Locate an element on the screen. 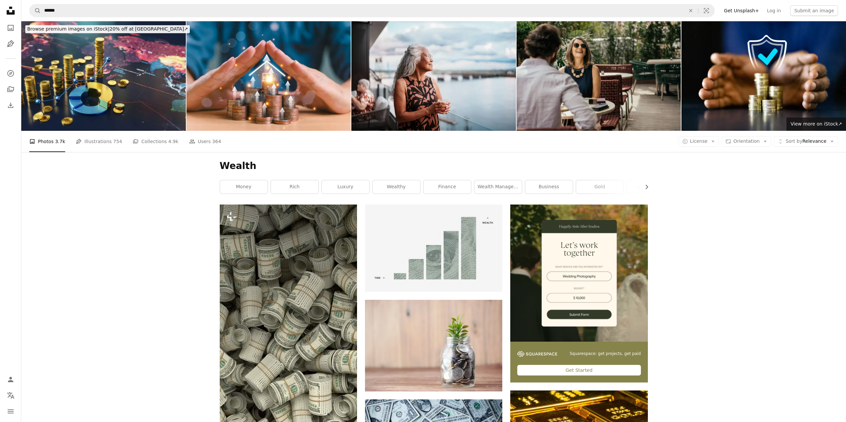  a: rich is located at coordinates (294, 187).